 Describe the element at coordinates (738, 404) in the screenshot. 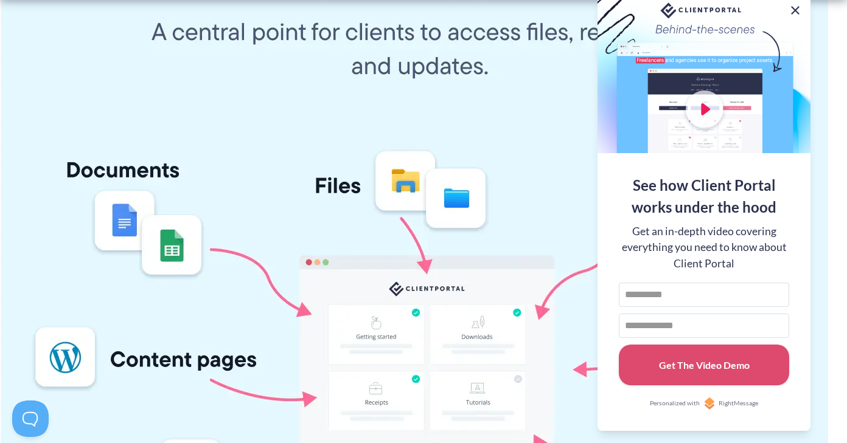

I see `span: RightMessage` at that location.